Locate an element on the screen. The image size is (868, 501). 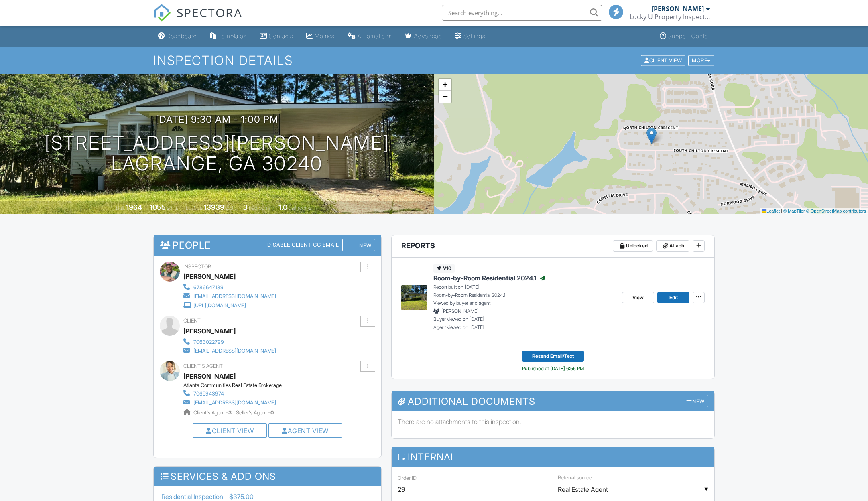
strong: 3 is located at coordinates (230, 413).